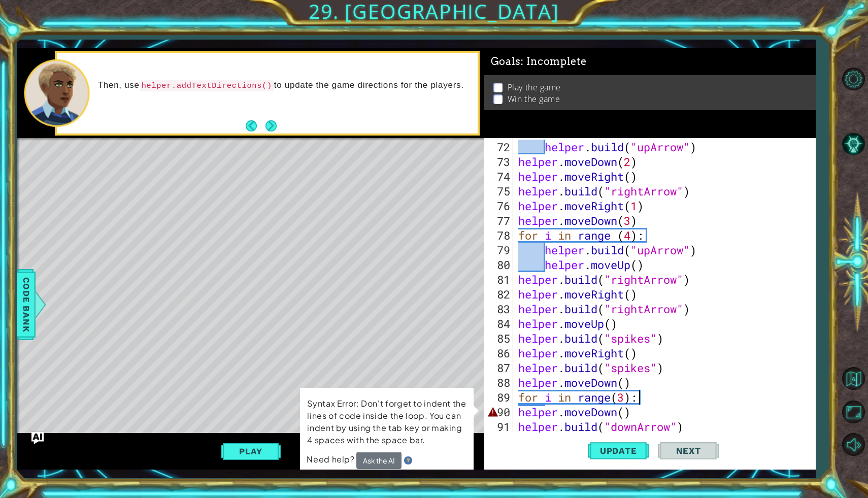  What do you see at coordinates (534, 99) in the screenshot?
I see `p: Win the game` at bounding box center [534, 99].